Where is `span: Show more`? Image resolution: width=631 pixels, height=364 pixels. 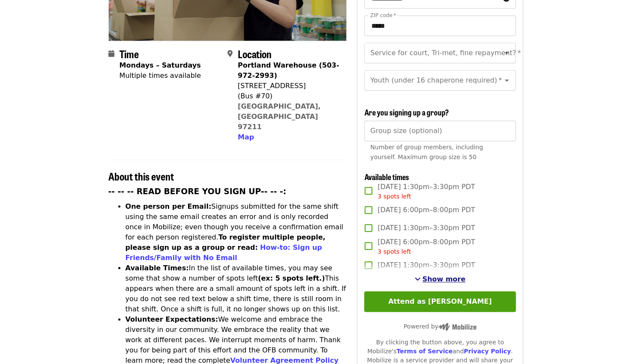 span: Show more is located at coordinates (444, 279).